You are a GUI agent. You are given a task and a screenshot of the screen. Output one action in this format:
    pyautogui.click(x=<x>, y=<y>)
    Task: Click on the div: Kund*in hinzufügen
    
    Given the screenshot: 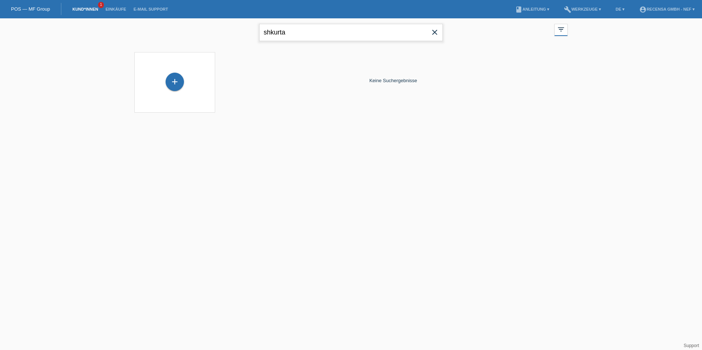 What is the action you would take?
    pyautogui.click(x=175, y=82)
    